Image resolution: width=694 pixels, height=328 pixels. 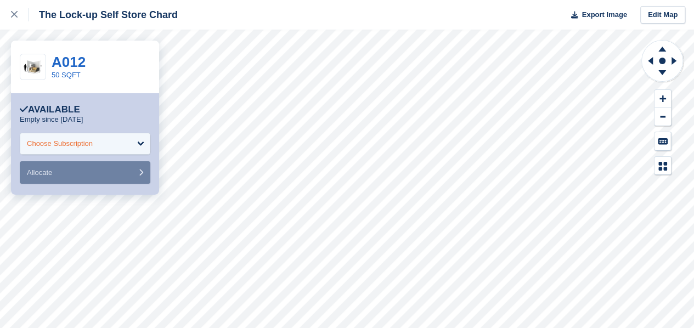 I want to click on button: Zoom Out, so click(x=663, y=117).